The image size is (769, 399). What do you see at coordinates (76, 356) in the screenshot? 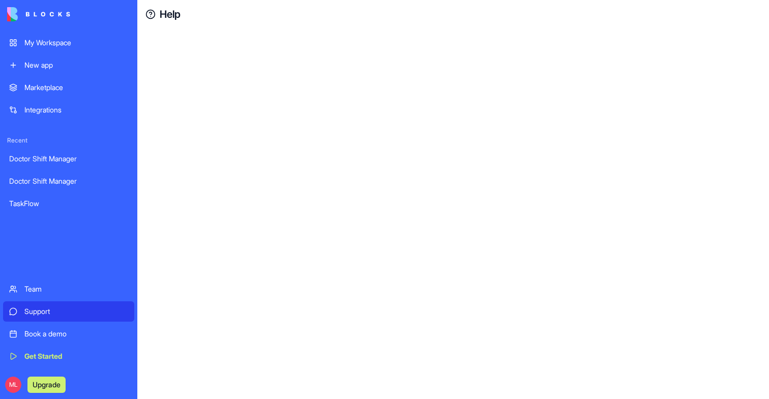
I see `div: Get Started` at bounding box center [76, 356].